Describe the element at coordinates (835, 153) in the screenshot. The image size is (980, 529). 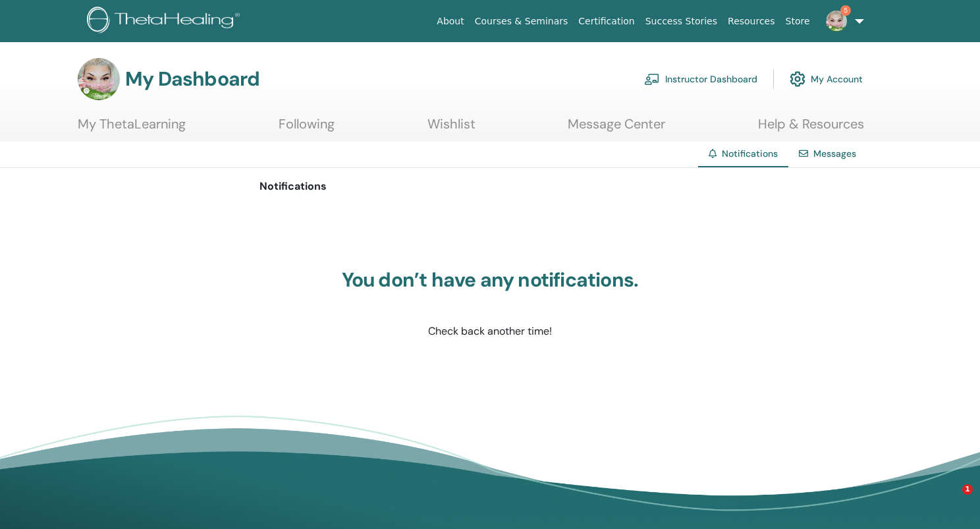
I see `a: Messages` at that location.